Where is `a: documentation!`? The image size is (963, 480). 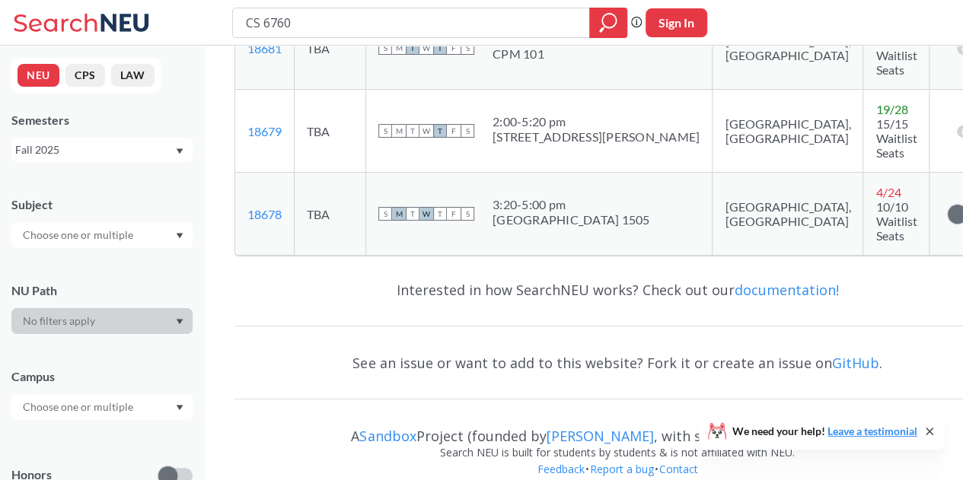
a: documentation! is located at coordinates (785, 290).